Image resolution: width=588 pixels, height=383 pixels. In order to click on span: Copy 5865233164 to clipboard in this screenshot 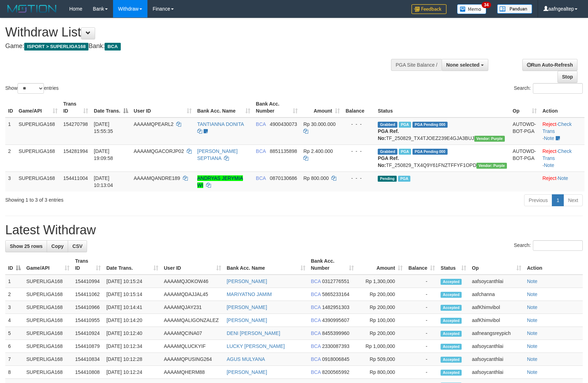, I will do `click(336, 295)`.